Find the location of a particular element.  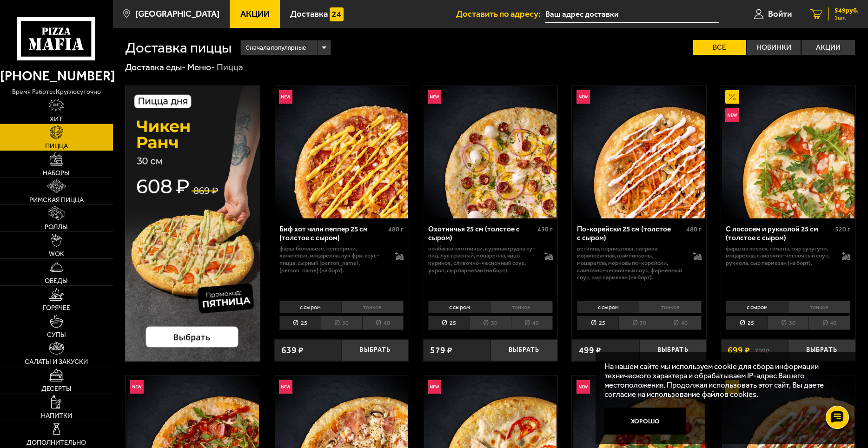

img: 15daf4d41897b9f0e9f617042186c801.svg is located at coordinates (337, 14).